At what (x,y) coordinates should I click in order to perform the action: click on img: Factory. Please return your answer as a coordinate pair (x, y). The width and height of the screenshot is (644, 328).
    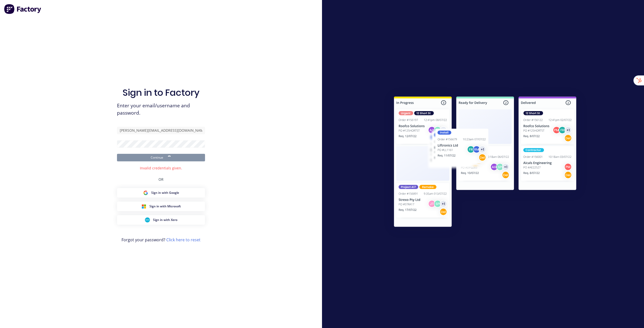
    Looking at the image, I should click on (23, 9).